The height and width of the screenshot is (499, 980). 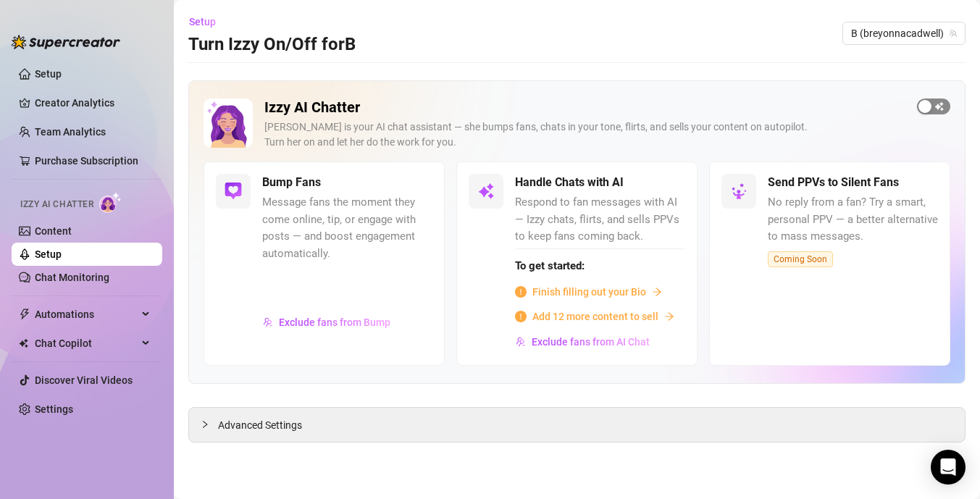 What do you see at coordinates (25, 314) in the screenshot?
I see `span: thunderbolt` at bounding box center [25, 314].